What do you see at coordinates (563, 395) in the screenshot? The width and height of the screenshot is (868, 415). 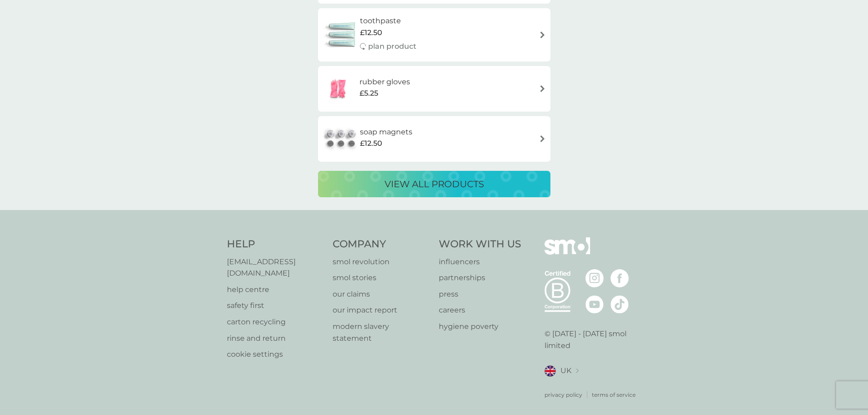 I see `a: privacy policy` at bounding box center [563, 395].